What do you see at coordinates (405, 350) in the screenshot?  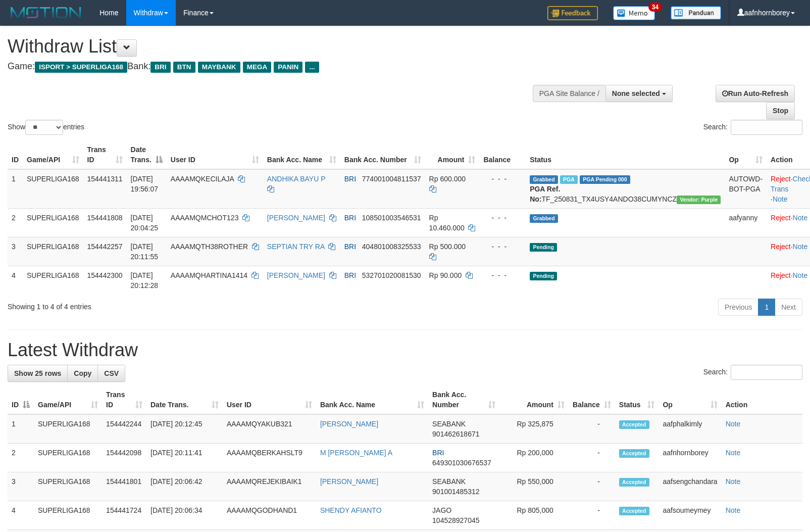 I see `h1: Latest Withdraw` at bounding box center [405, 350].